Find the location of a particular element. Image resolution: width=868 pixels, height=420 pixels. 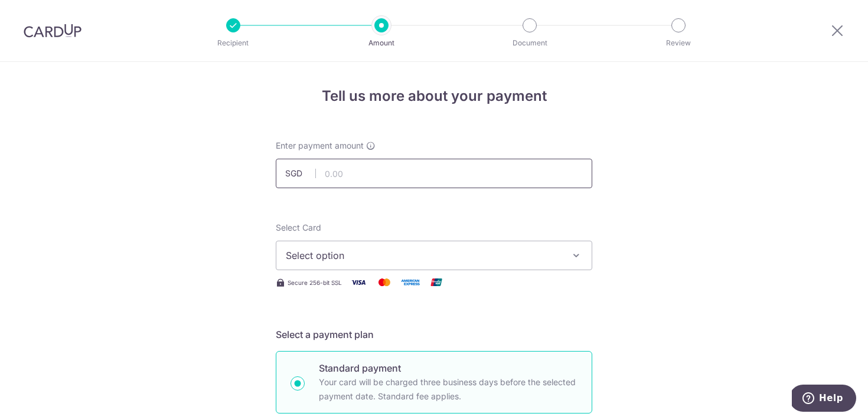

span: Select option is located at coordinates (423, 256).